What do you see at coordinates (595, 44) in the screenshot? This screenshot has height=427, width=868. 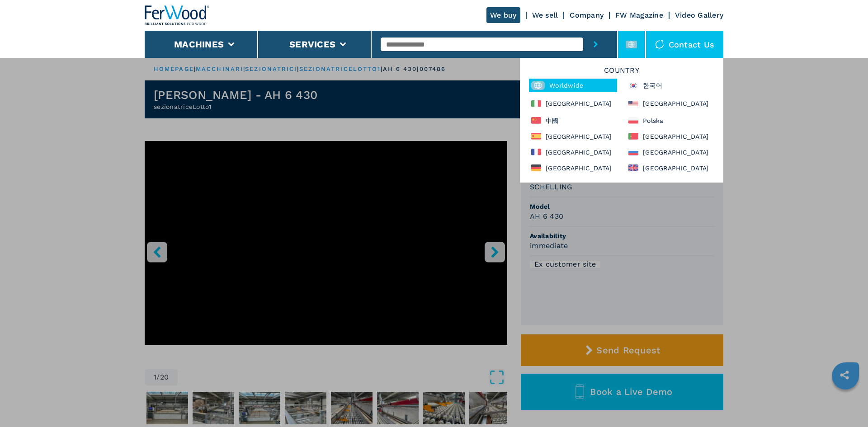 I see `button: submit-button` at bounding box center [595, 44].